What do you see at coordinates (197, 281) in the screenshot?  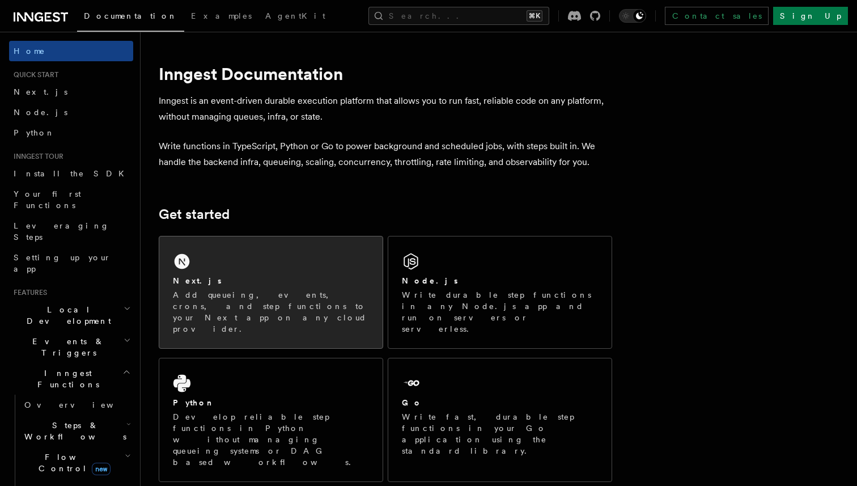 I see `h2: Next.js` at bounding box center [197, 281].